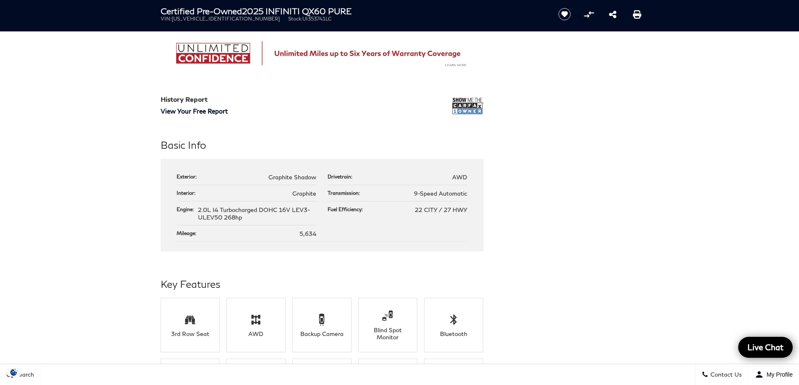 The height and width of the screenshot is (385, 799). Describe the element at coordinates (188, 193) in the screenshot. I see `div: Interior:` at that location.